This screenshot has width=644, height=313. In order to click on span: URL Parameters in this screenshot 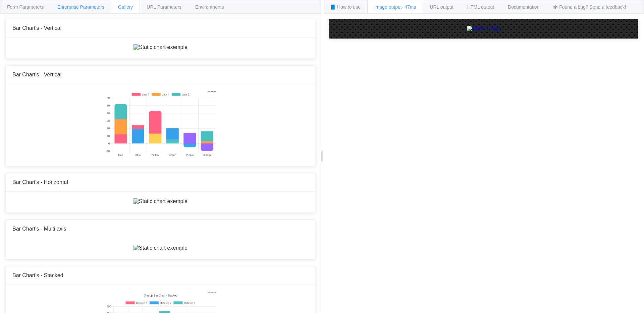, I will do `click(164, 7)`.